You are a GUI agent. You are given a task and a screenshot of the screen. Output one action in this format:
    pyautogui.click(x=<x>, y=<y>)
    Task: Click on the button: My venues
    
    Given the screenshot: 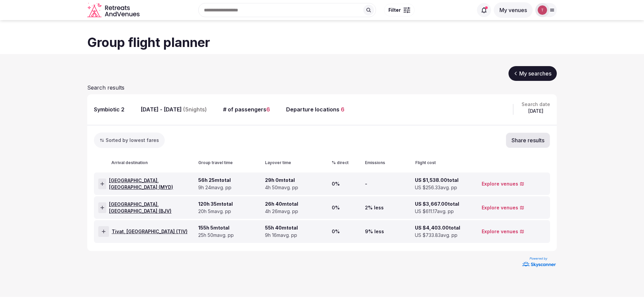 What is the action you would take?
    pyautogui.click(x=513, y=10)
    